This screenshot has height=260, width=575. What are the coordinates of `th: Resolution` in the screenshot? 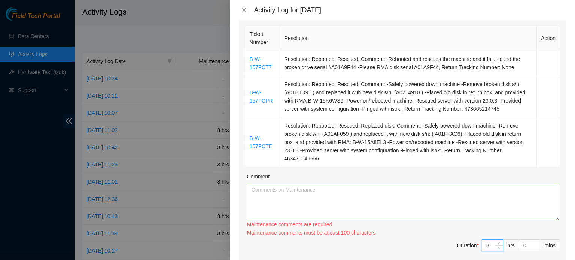 It's located at (409, 38).